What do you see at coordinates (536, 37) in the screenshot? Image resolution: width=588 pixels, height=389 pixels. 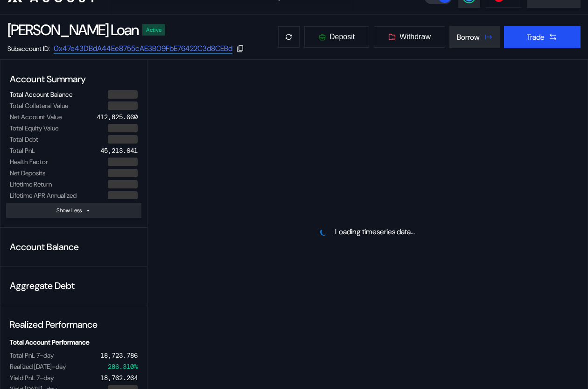 I see `div: Trade` at bounding box center [536, 37].